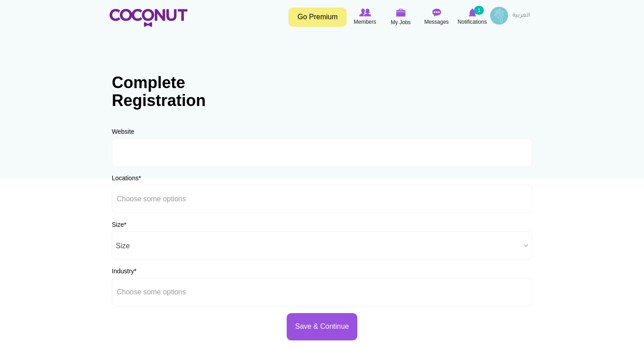 The width and height of the screenshot is (644, 348). Describe the element at coordinates (318, 246) in the screenshot. I see `span: Size` at that location.